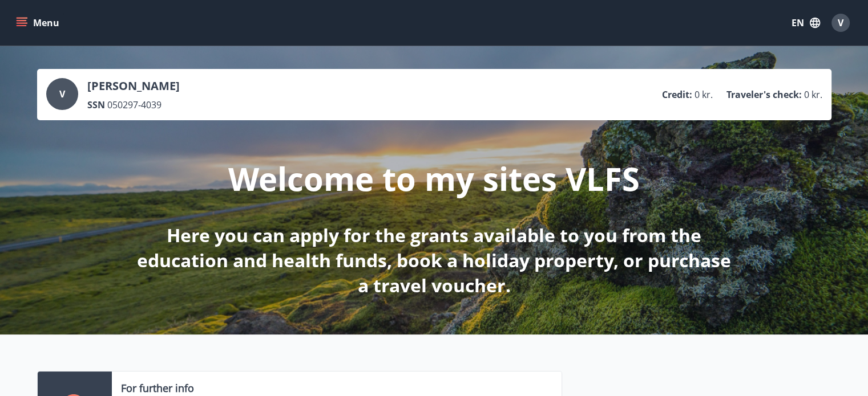  I want to click on p: Welcome to my sites VLFS, so click(434, 178).